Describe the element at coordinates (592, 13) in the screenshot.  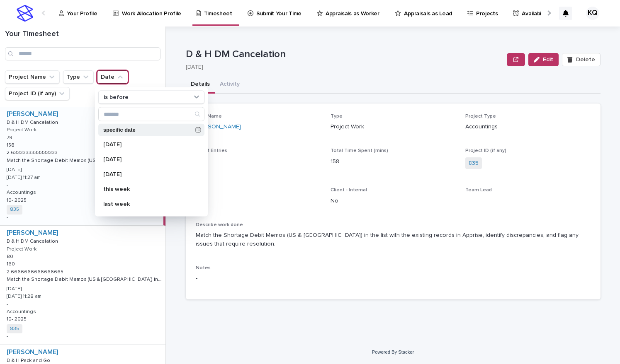
I see `div: KQ` at that location.